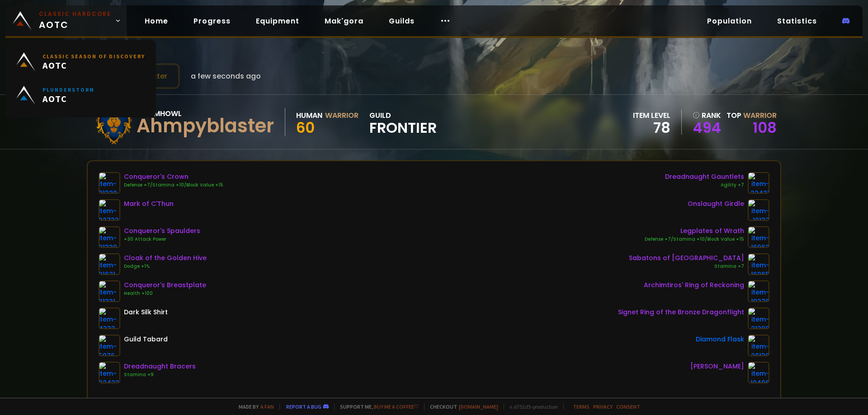  I want to click on div: 78, so click(652, 128).